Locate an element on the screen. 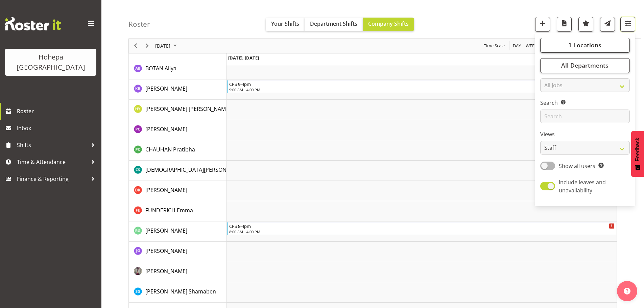  div: BURTON Katherine"s event - CPS 9-4pm Begin From Monday, September 15, 2025 at 9:00:00 AM GMT+12:0... is located at coordinates (421, 86).